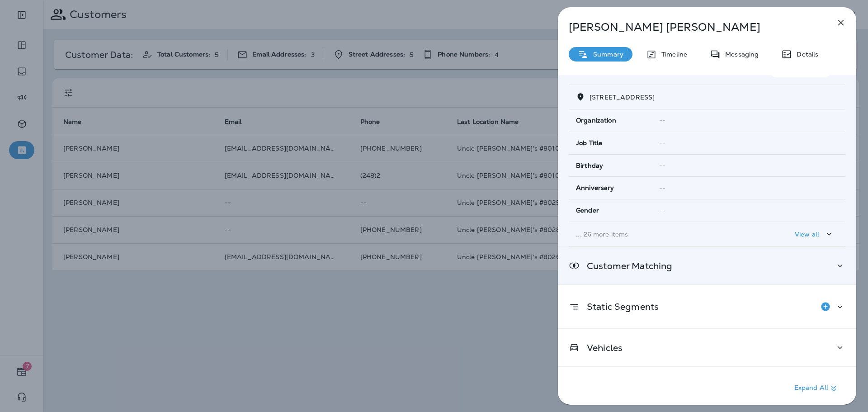 The image size is (868, 412). What do you see at coordinates (805, 54) in the screenshot?
I see `p: Details` at bounding box center [805, 54].